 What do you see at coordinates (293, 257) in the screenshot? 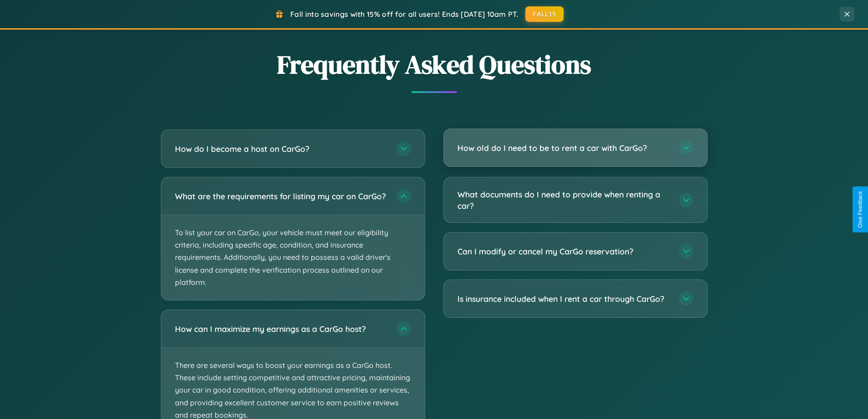
I see `p: To list your car on CarGo, your vehicle must meet our eligibility criteria, including specific ag...` at bounding box center [293, 257].